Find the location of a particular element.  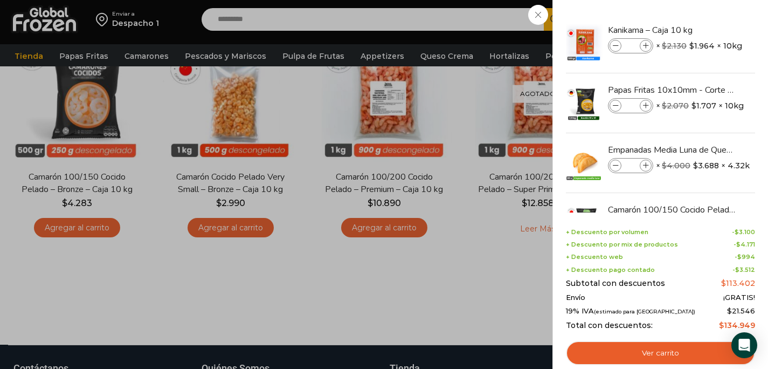

span: 19% IVA is located at coordinates (631, 311).